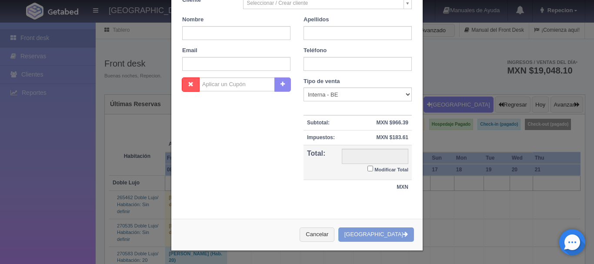  Describe the element at coordinates (237, 84) in the screenshot. I see `input: Aplicar un Cupón` at that location.